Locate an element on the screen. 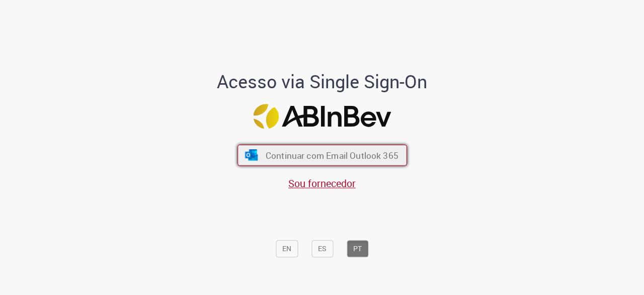  span: Continuar com Email Outlook 365 is located at coordinates (331, 155).